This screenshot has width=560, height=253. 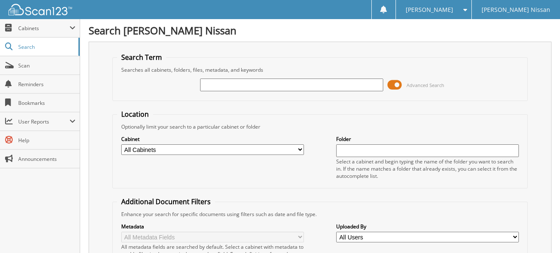 I want to click on span: Search, so click(x=46, y=47).